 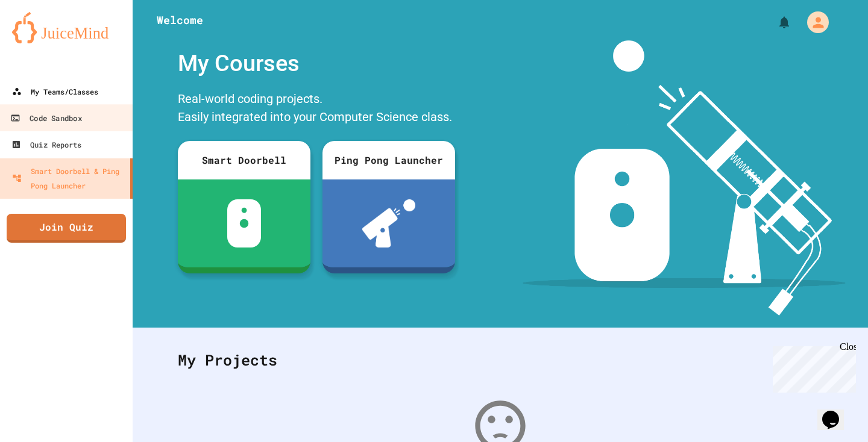 What do you see at coordinates (244, 160) in the screenshot?
I see `div: Smart Doorbell` at bounding box center [244, 160].